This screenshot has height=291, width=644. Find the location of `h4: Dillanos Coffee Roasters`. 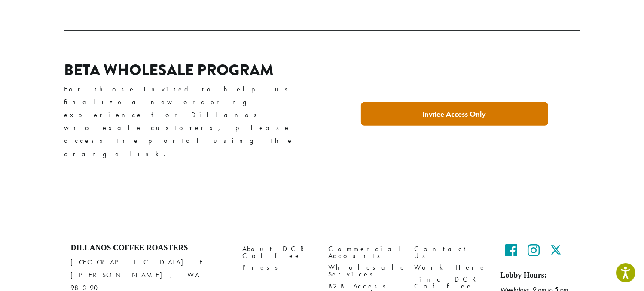

h4: Dillanos Coffee Roasters is located at coordinates (150, 248).